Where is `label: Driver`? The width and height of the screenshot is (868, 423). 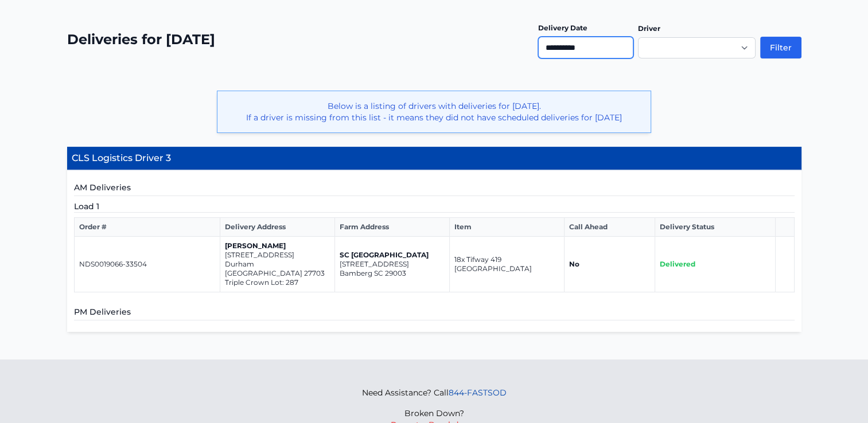
label: Driver is located at coordinates (649, 28).